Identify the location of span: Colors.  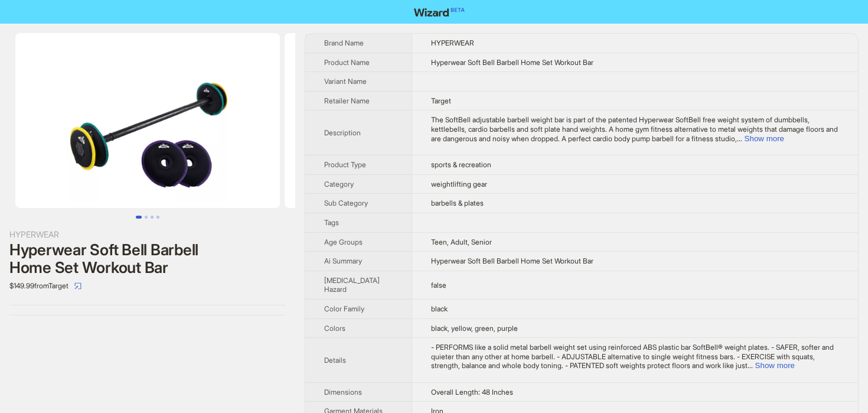
(335, 328).